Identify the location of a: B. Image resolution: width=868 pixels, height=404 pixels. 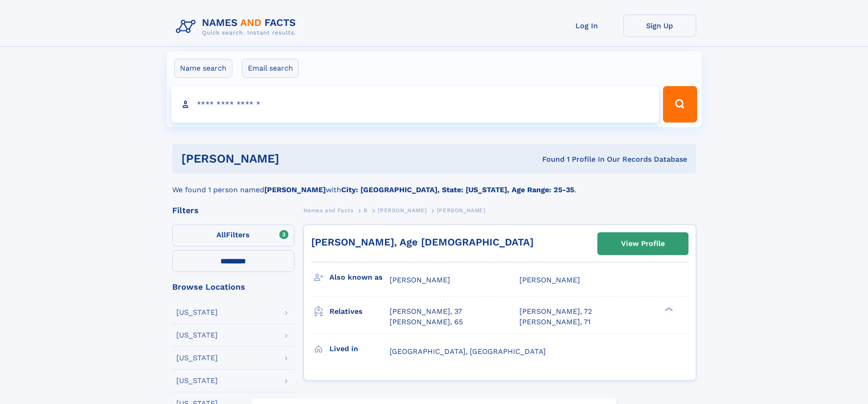
(366, 210).